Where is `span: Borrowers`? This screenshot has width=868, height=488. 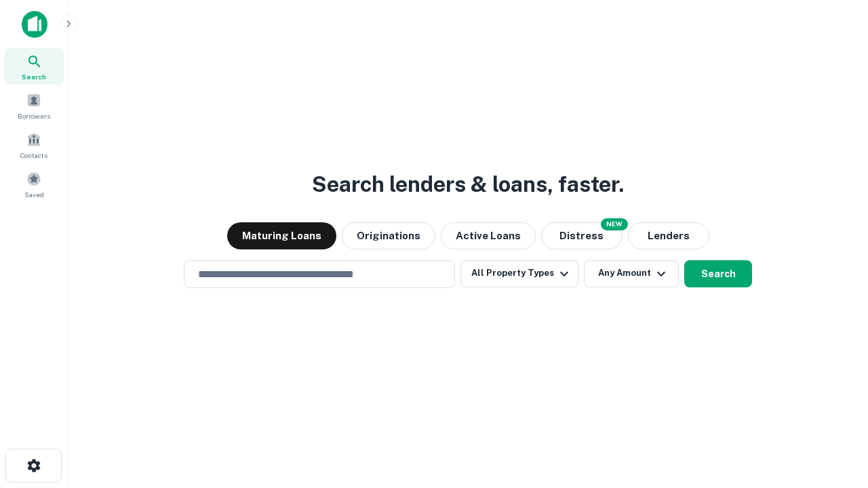 span: Borrowers is located at coordinates (34, 115).